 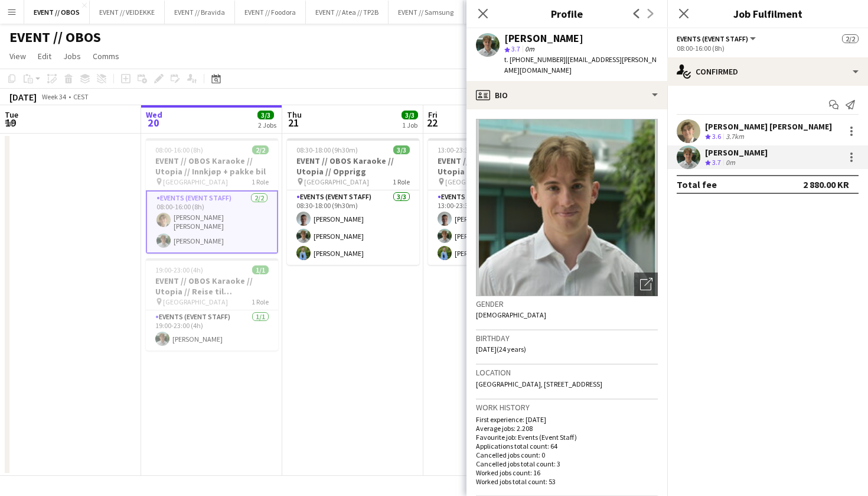 What do you see at coordinates (212, 166) in the screenshot?
I see `h3: EVENT // OBOS Karaoke // Utopia // Innkjøp + pakke bil` at bounding box center [212, 166].